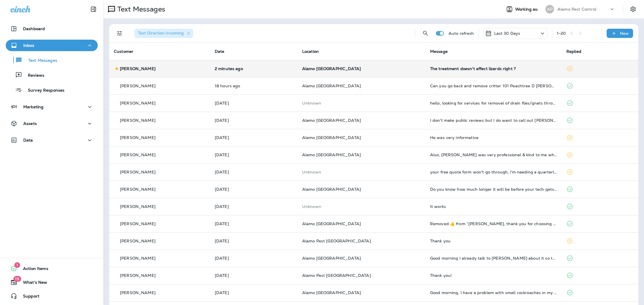  What do you see at coordinates (494, 155) in the screenshot?
I see `div: Also, Alex was very professional & kind to me when I couldn't easily find my notes regarding the ...` at bounding box center [494, 155].